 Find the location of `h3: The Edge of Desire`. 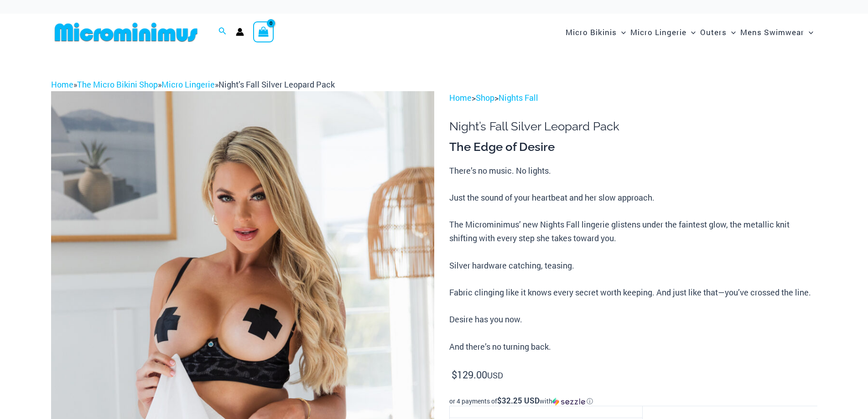

h3: The Edge of Desire is located at coordinates (633, 148).